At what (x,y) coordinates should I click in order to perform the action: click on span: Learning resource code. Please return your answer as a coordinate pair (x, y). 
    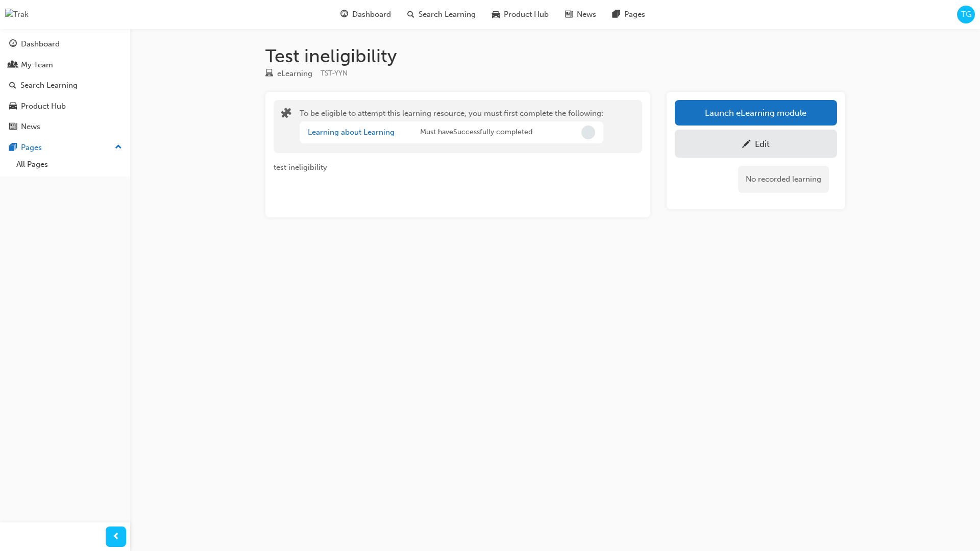
    Looking at the image, I should click on (333, 73).